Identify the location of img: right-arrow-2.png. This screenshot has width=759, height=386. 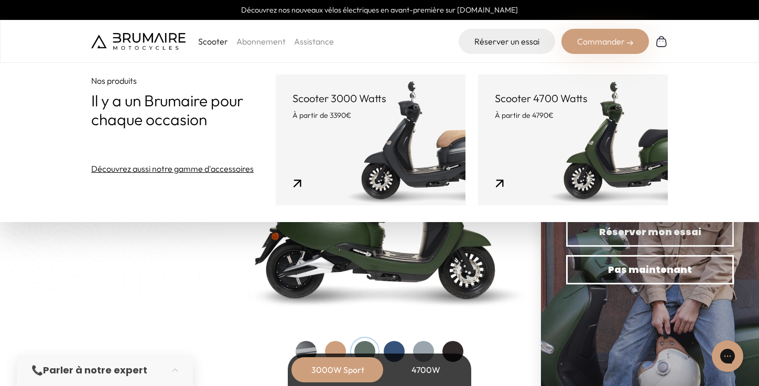
(630, 43).